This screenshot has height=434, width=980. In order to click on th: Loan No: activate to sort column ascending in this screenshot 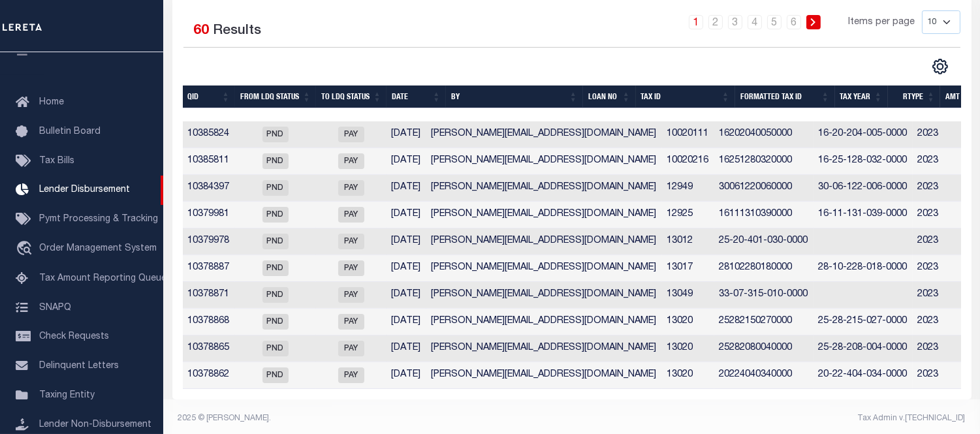, I will do `click(609, 96)`.